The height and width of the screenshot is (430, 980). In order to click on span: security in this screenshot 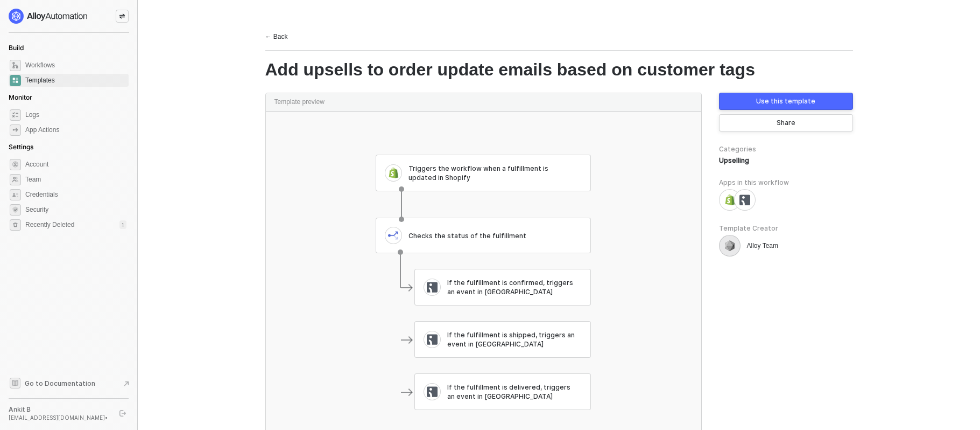, I will do `click(15, 210)`.